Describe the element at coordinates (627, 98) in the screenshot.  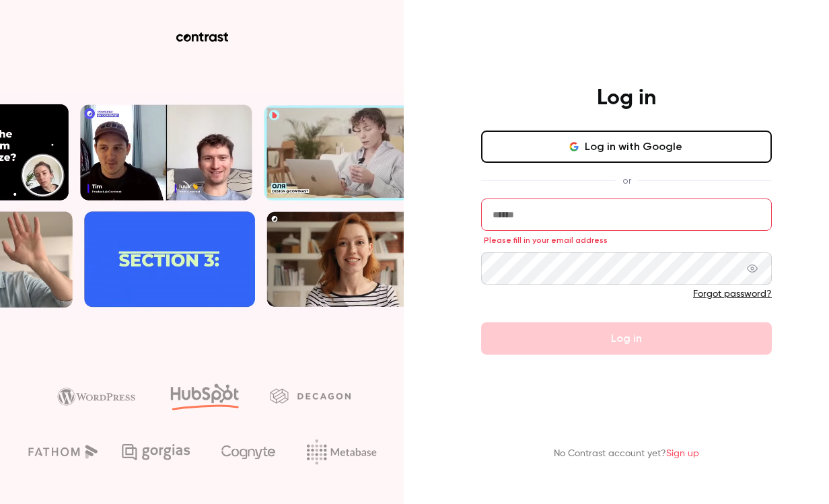
I see `h4: Log in` at that location.